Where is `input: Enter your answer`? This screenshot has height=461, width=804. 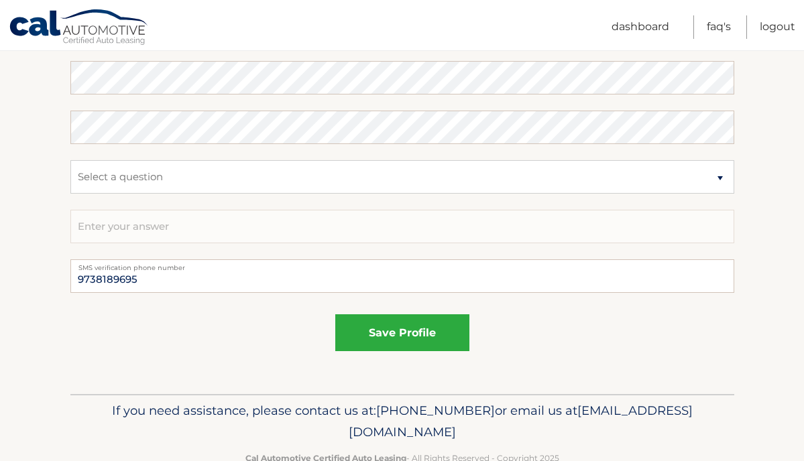 input: Enter your answer is located at coordinates (402, 227).